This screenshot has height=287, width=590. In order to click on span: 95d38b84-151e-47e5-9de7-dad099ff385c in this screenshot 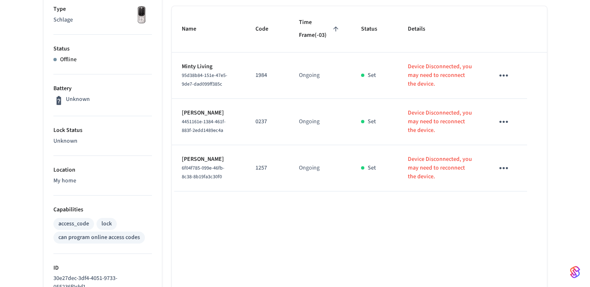, I will do `click(204, 80)`.